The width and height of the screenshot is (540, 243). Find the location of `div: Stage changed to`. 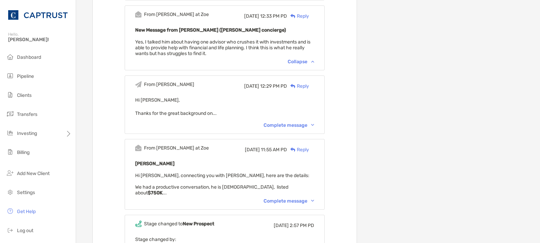

div: Stage changed to is located at coordinates (179, 224).